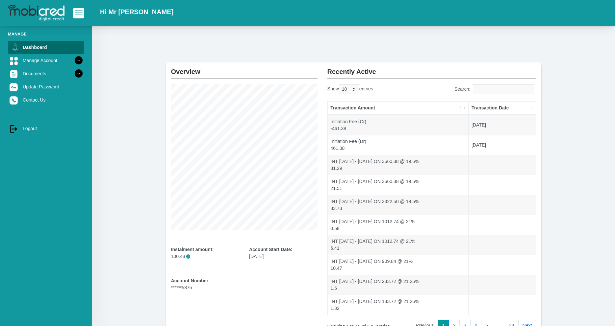 The image size is (615, 326). What do you see at coordinates (46, 61) in the screenshot?
I see `a: Manage Account` at bounding box center [46, 61].